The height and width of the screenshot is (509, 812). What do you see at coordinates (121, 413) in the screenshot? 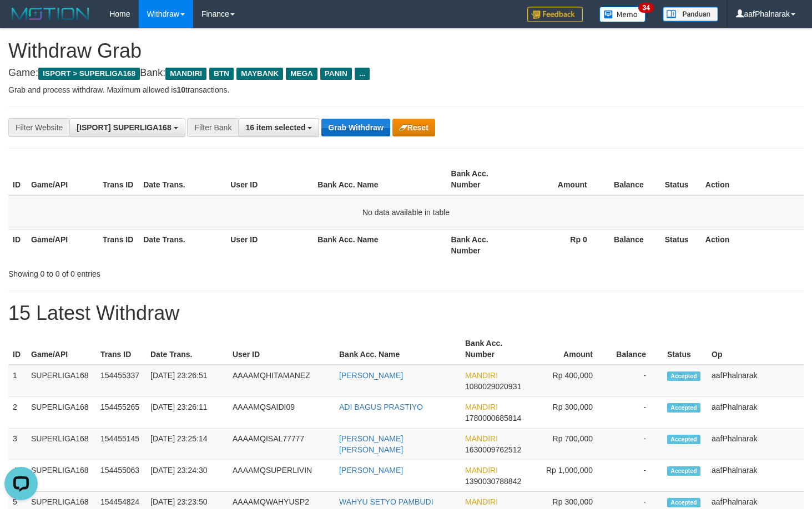
I see `td: 154455265` at bounding box center [121, 413].